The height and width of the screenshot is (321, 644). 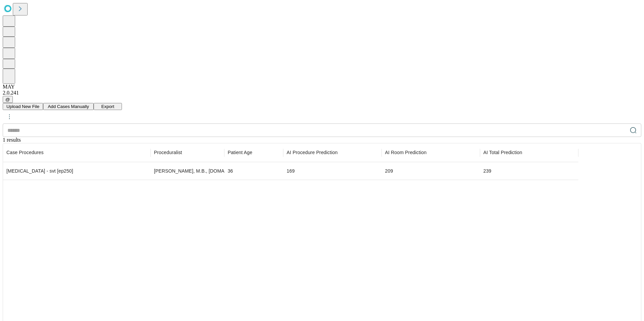 What do you see at coordinates (312, 152) in the screenshot?
I see `span: Time-out to extubation/pocket closure` at bounding box center [312, 152].